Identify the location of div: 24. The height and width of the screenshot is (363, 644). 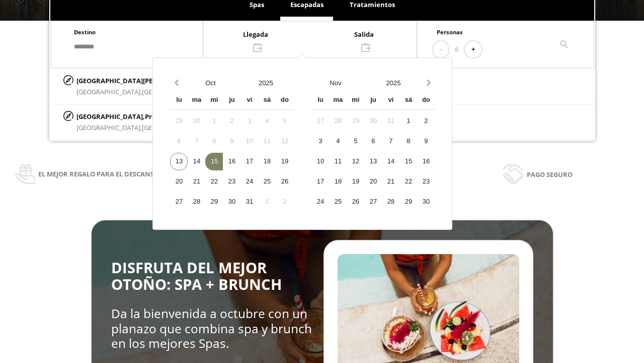
(320, 202).